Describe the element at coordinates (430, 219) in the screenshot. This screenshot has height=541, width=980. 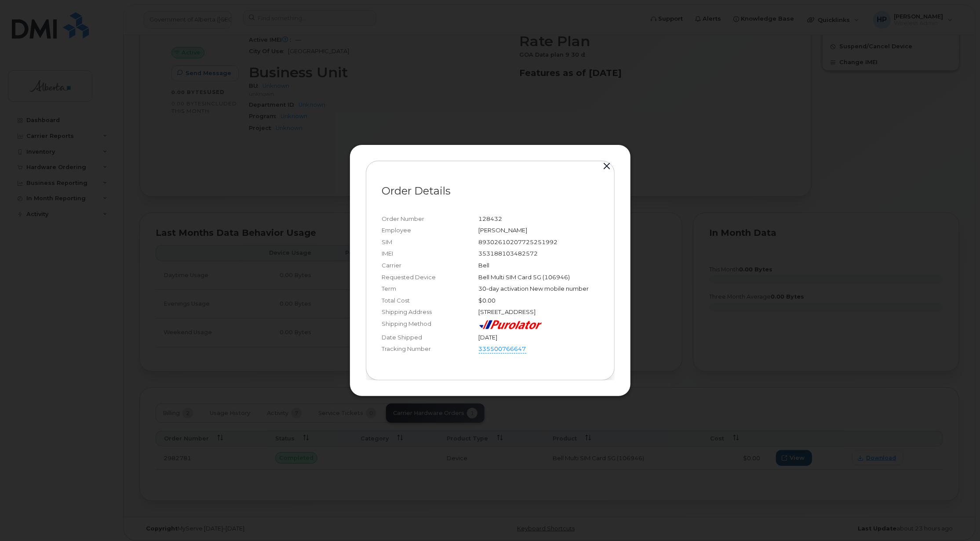
I see `div: Order Number` at that location.